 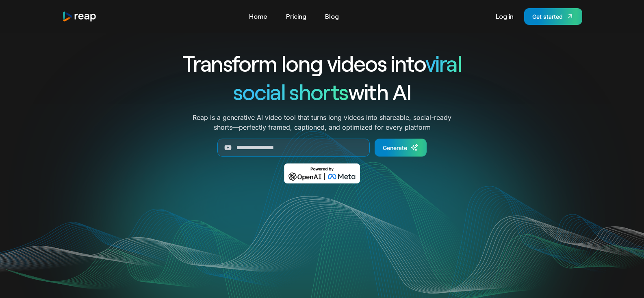 I want to click on a: Home, so click(x=258, y=16).